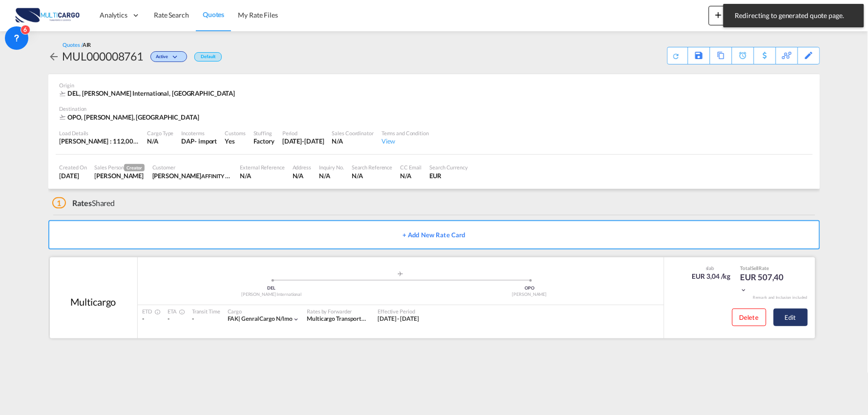 This screenshot has width=868, height=415. What do you see at coordinates (134, 167) in the screenshot?
I see `span: Creator` at bounding box center [134, 167].